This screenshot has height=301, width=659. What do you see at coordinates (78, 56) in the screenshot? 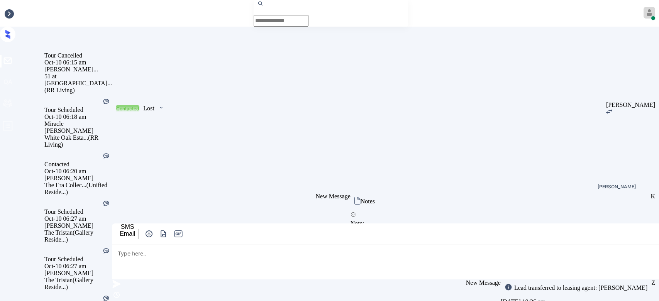
I see `div: Tour Cancelled` at bounding box center [78, 56].